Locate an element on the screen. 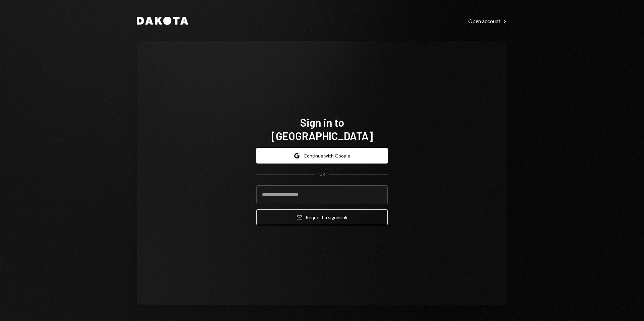 The height and width of the screenshot is (321, 644). a: Open account is located at coordinates (488, 21).